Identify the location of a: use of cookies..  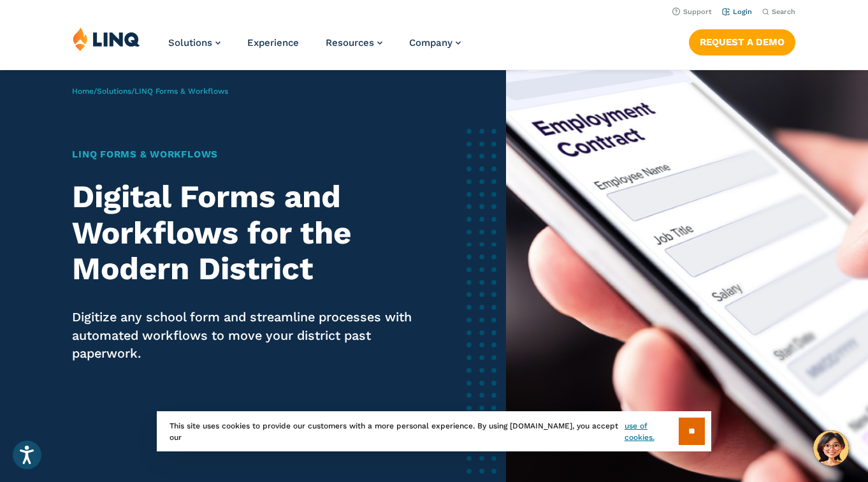
(651, 431).